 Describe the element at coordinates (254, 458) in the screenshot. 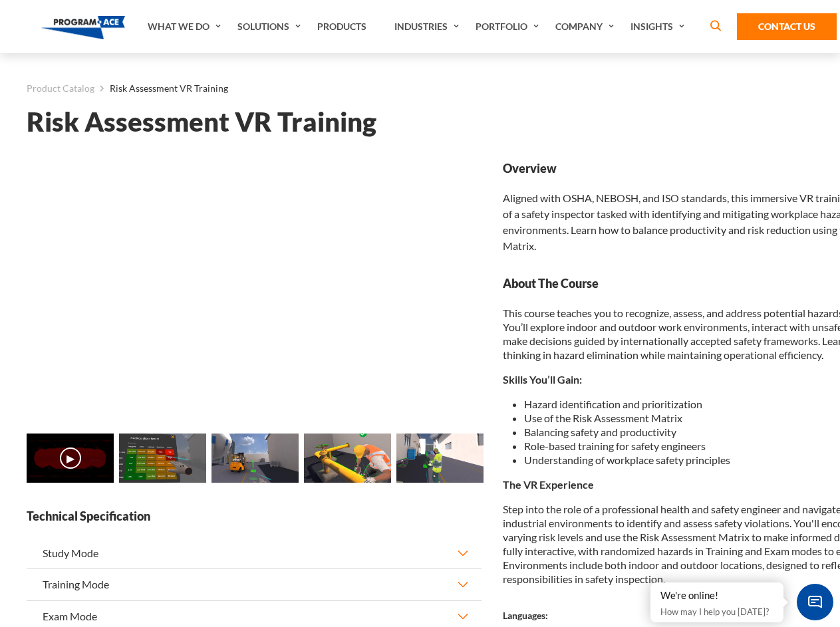

I see `img: Risk Assessment VR Training - Preview 2` at that location.